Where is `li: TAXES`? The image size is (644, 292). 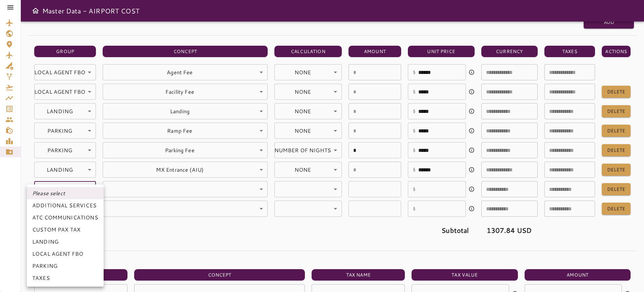
li: TAXES is located at coordinates (65, 277).